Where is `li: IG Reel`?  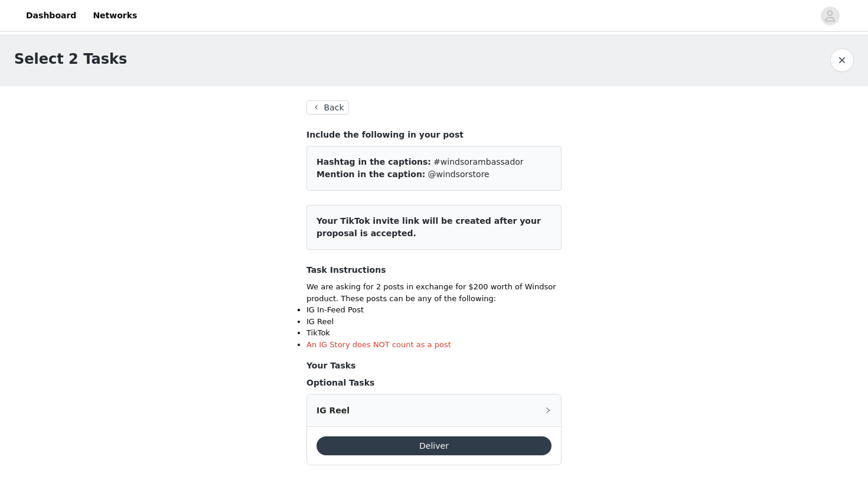 li: IG Reel is located at coordinates (434, 322).